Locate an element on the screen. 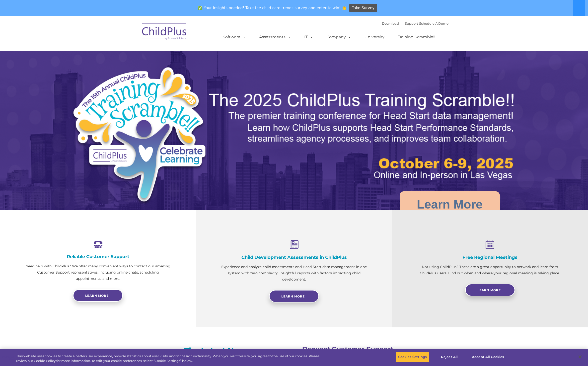 The image size is (588, 366). a: Assessments is located at coordinates (275, 37).